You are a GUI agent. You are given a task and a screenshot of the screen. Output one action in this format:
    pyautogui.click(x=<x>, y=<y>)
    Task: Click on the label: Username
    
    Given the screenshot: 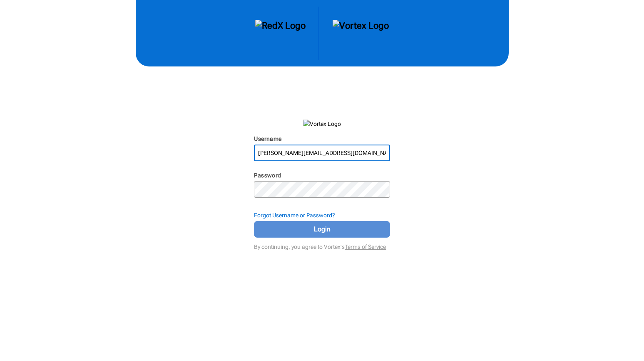 What is the action you would take?
    pyautogui.click(x=267, y=139)
    